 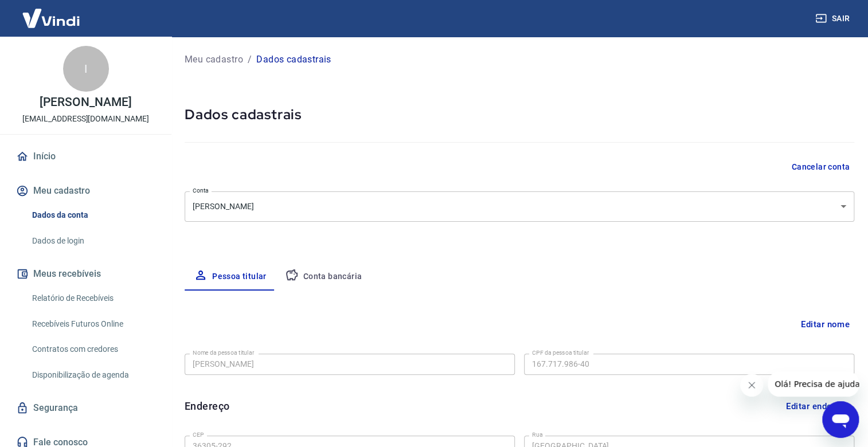 What do you see at coordinates (519, 115) in the screenshot?
I see `h5: Dados cadastrais` at bounding box center [519, 115].